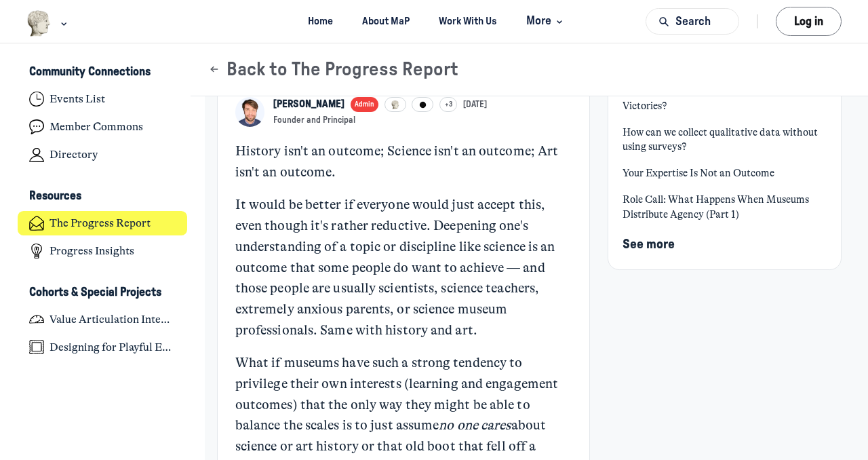  What do you see at coordinates (333, 70) in the screenshot?
I see `button: Back to The Progress Report` at bounding box center [333, 70].